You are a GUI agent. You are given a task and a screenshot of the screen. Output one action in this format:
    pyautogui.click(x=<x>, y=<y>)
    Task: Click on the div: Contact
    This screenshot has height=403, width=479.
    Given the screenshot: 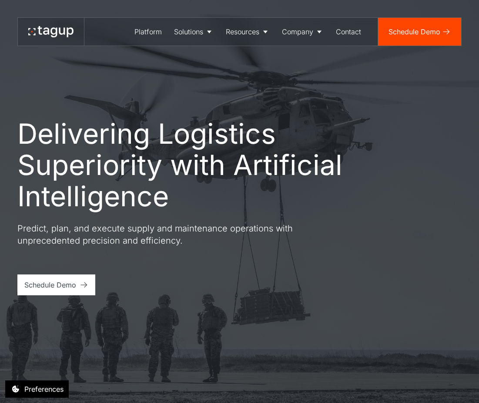 What is the action you would take?
    pyautogui.click(x=348, y=32)
    